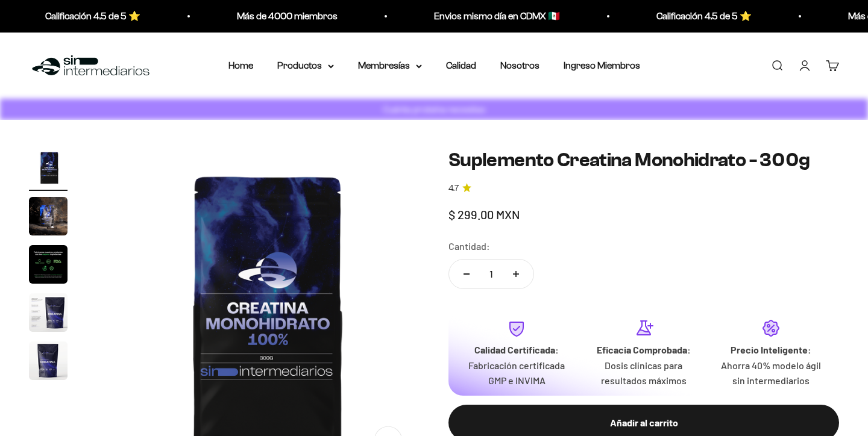 Image resolution: width=868 pixels, height=436 pixels. Describe the element at coordinates (484, 214) in the screenshot. I see `sale-price: $ 299.00 MXN` at that location.